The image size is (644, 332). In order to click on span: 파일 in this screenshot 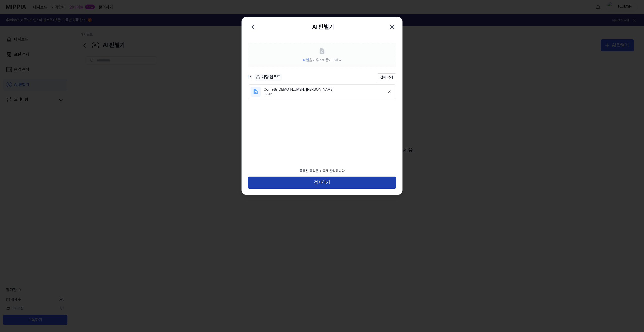, I will do `click(306, 60)`.